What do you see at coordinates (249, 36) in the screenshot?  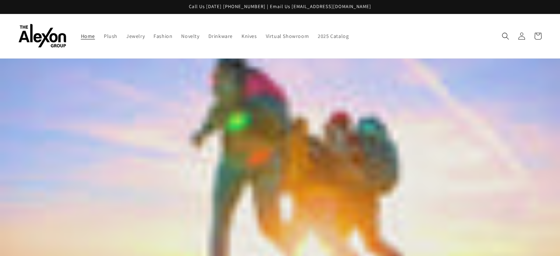 I see `a: Knives` at bounding box center [249, 36].